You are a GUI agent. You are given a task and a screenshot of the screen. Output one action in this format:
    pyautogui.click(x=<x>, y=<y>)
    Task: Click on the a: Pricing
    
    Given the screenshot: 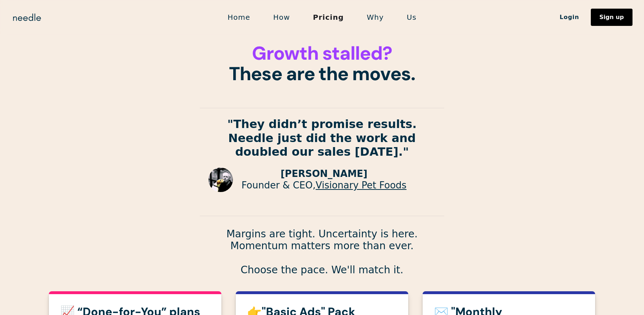 What is the action you would take?
    pyautogui.click(x=328, y=17)
    